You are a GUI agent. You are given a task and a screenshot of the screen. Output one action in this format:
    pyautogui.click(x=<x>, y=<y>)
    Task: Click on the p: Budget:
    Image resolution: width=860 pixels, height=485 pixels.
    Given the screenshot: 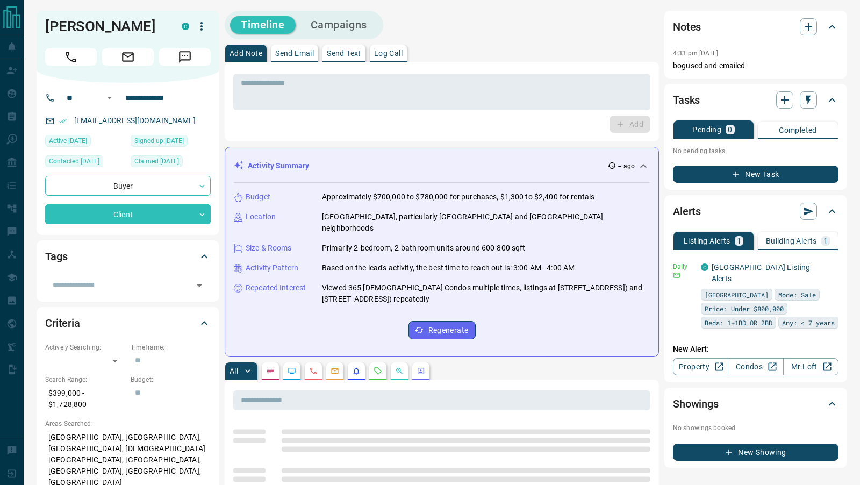 What is the action you would take?
    pyautogui.click(x=170, y=379)
    